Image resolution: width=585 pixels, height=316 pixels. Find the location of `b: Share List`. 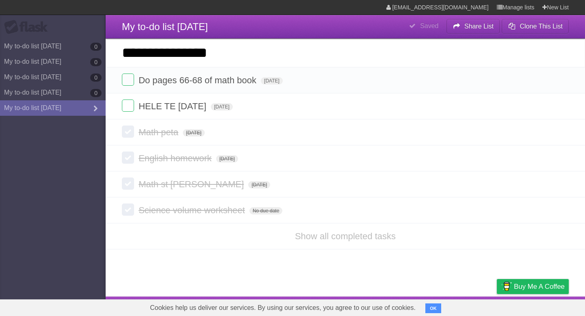

b: Share List is located at coordinates (479, 26).